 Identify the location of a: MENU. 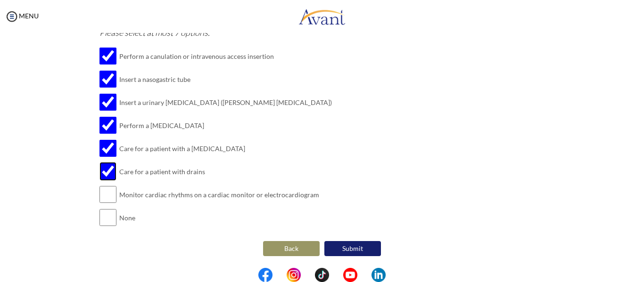
(22, 15).